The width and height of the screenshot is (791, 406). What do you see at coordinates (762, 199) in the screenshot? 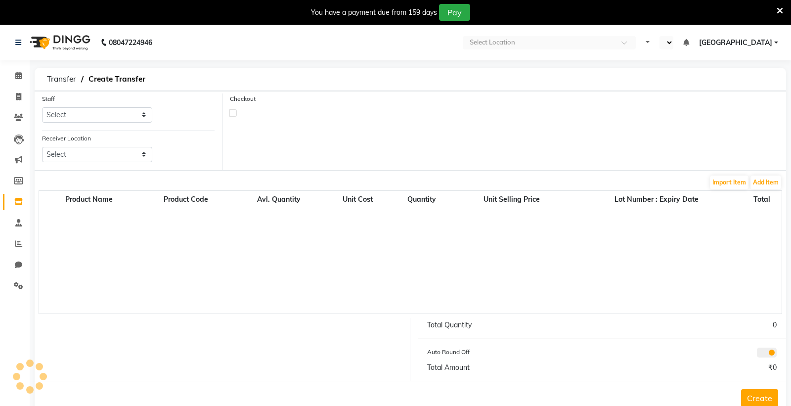
I see `th: Total` at bounding box center [762, 199].